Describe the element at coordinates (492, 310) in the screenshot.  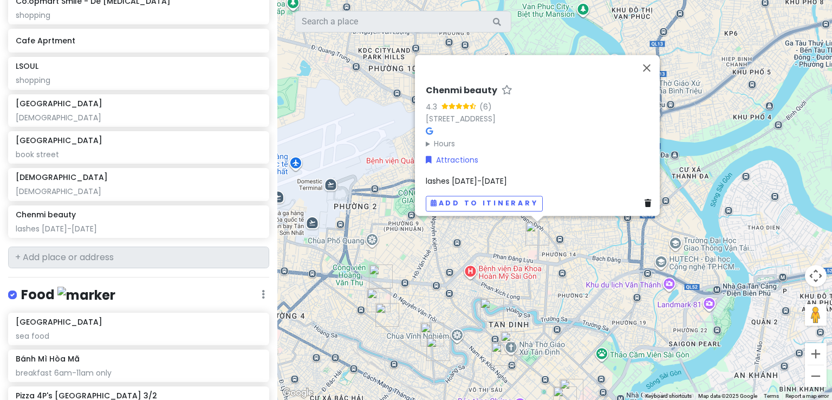
I see `div: DASPACE Flagship Store` at that location.